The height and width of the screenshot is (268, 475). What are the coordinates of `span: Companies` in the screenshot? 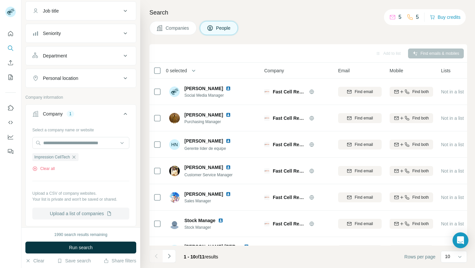 It's located at (177, 28).